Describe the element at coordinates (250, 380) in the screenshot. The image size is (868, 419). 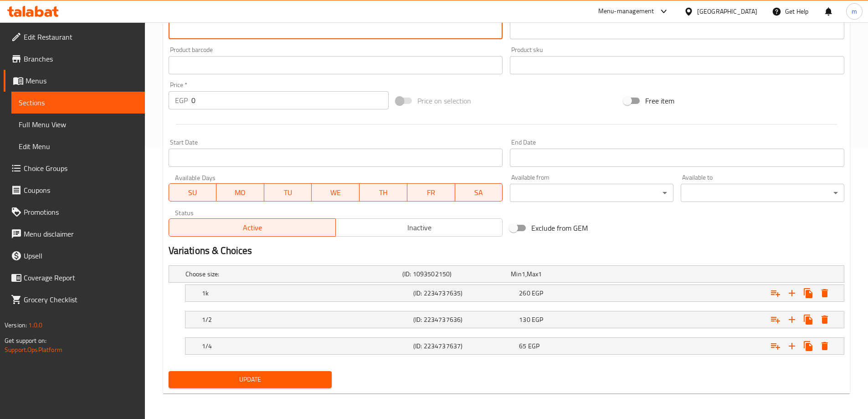
I see `button: Update` at that location.